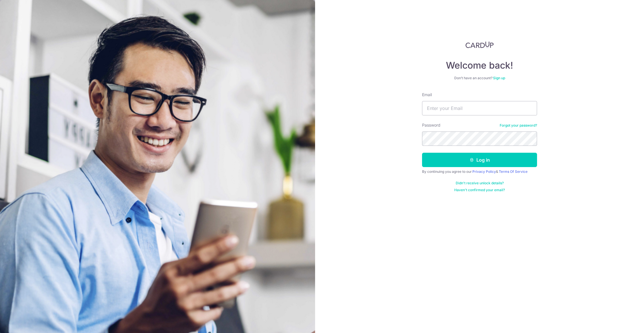 The image size is (644, 333). I want to click on label: Password, so click(431, 125).